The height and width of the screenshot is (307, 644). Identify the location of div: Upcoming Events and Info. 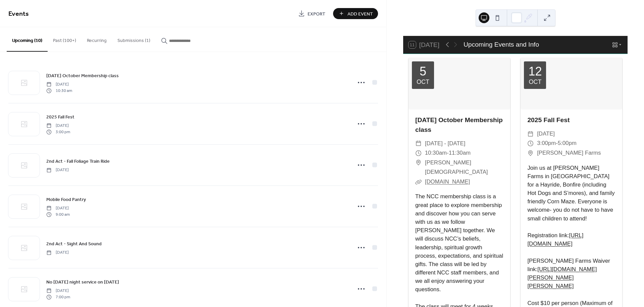
(501, 45).